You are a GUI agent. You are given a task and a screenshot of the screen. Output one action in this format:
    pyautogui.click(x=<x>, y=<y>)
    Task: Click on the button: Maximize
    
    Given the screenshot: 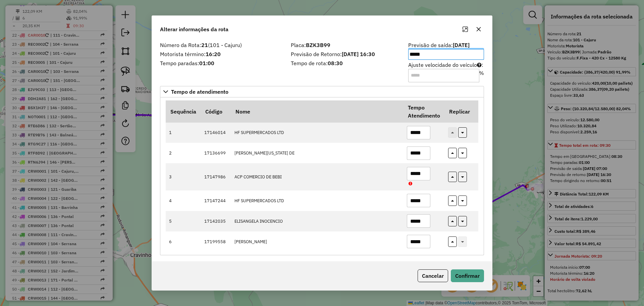 What is the action you would take?
    pyautogui.click(x=465, y=29)
    